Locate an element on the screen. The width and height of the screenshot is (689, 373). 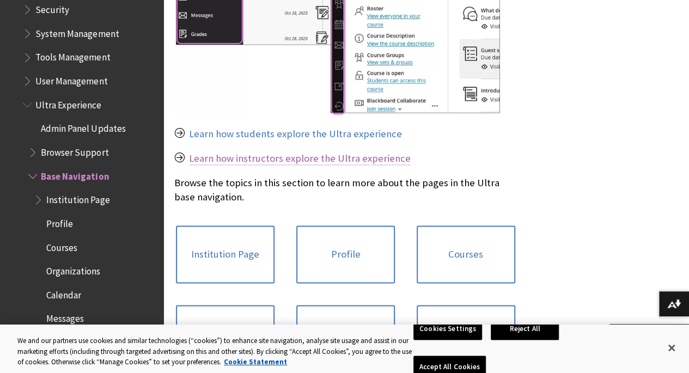
span: Ultra Experience is located at coordinates (68, 103).